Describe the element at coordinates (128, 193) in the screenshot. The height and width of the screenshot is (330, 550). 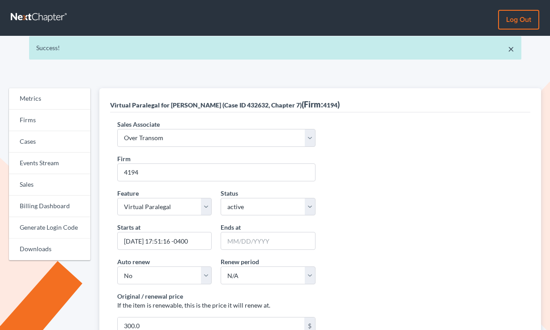
I see `label: Feature` at that location.